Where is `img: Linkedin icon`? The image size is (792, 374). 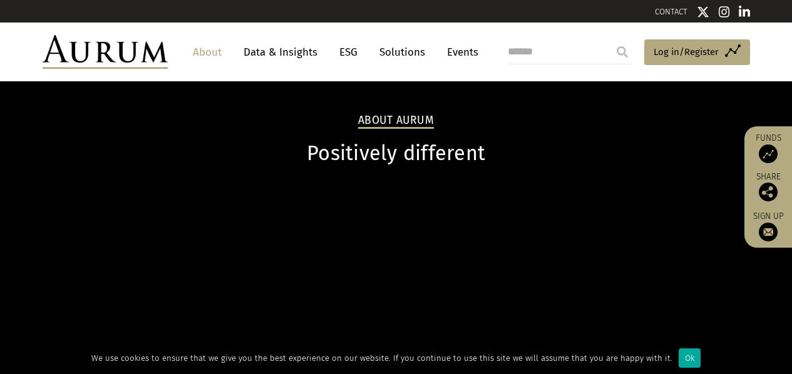
img: Linkedin icon is located at coordinates (744, 12).